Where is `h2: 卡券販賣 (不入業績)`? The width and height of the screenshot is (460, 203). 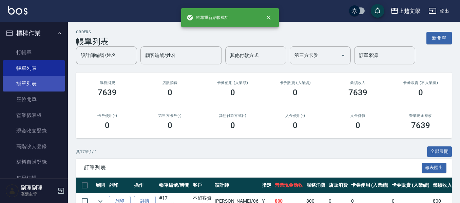 h2: 卡券販賣 (不入業績) is located at coordinates (420, 83).